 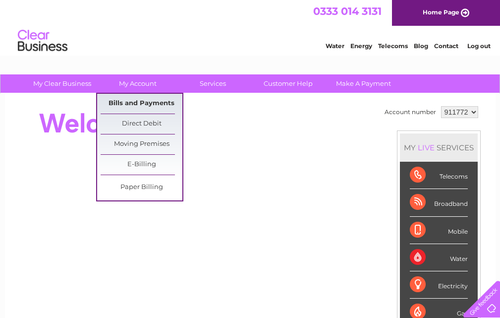 What do you see at coordinates (439, 284) in the screenshot?
I see `div: Electricity` at bounding box center [439, 284].